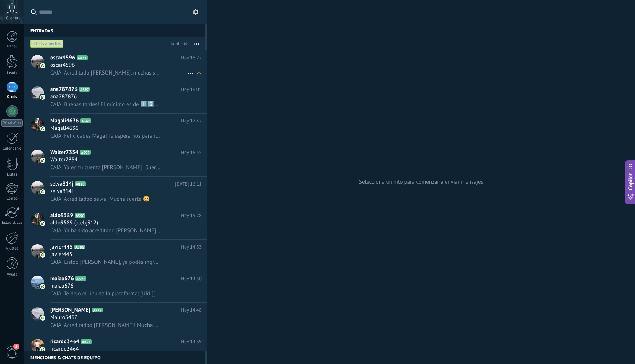  I want to click on div: WhatsApp, so click(12, 123).